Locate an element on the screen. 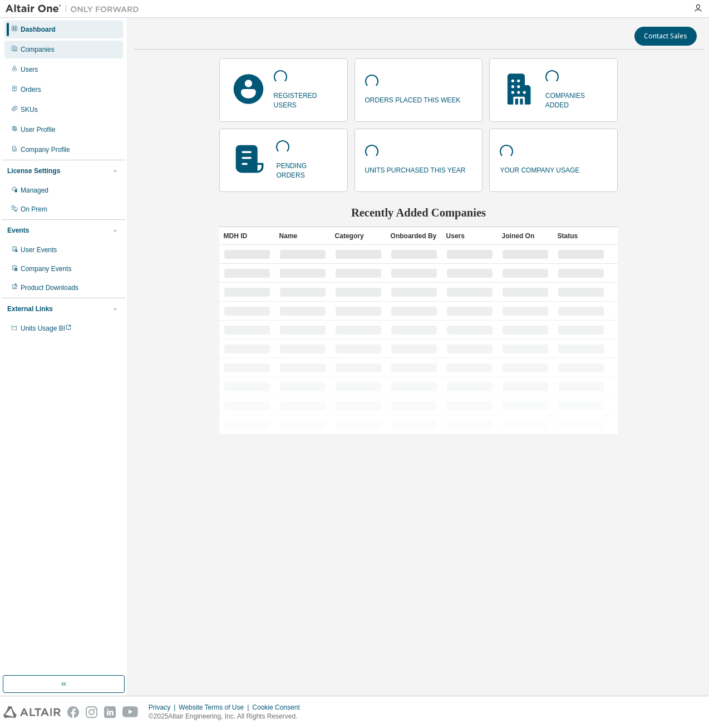 The image size is (709, 728). div: Product Downloads is located at coordinates (49, 288).